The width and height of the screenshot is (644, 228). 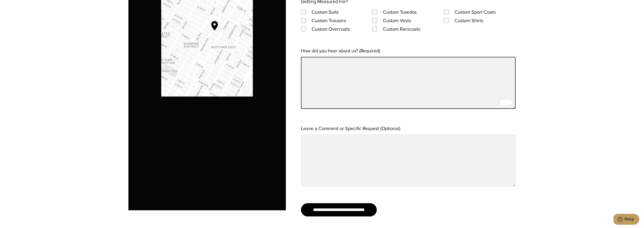 I want to click on label: Leave a Comment or Specific Request (Optional), so click(x=350, y=128).